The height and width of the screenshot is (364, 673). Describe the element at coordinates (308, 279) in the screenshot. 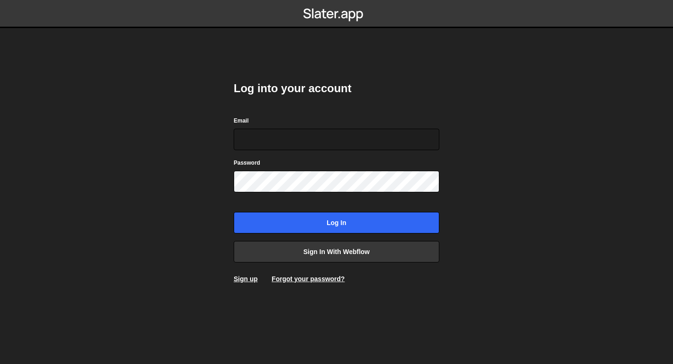

I see `a: Forgot your password?` at that location.